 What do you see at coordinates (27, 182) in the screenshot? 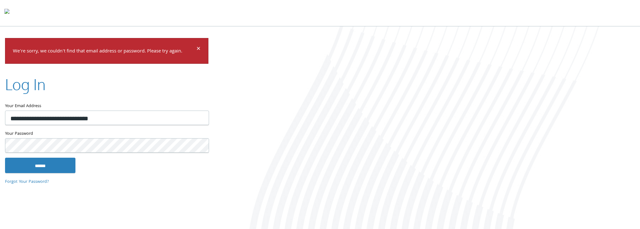
I see `a: Forgot Your Password?` at bounding box center [27, 182].